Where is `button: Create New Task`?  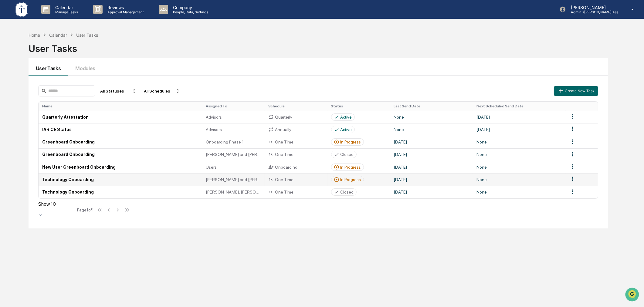 button: Create New Task is located at coordinates (576, 91).